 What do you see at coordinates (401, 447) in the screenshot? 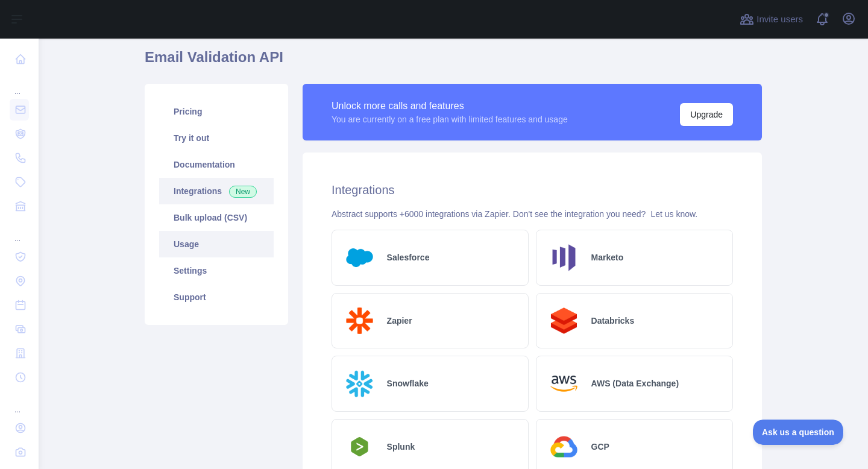
I see `h2: Splunk` at bounding box center [401, 447].